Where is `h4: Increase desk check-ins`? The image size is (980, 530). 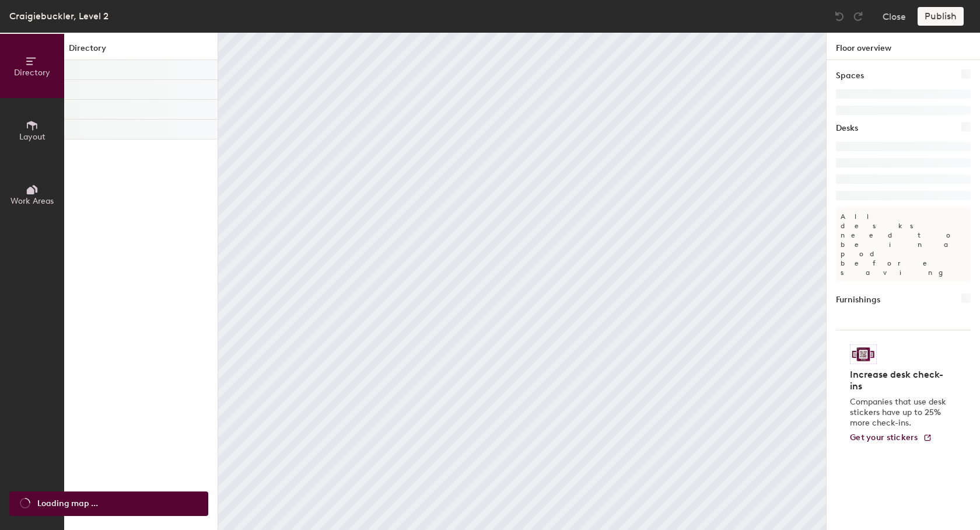 h4: Increase desk check-ins is located at coordinates (900, 381).